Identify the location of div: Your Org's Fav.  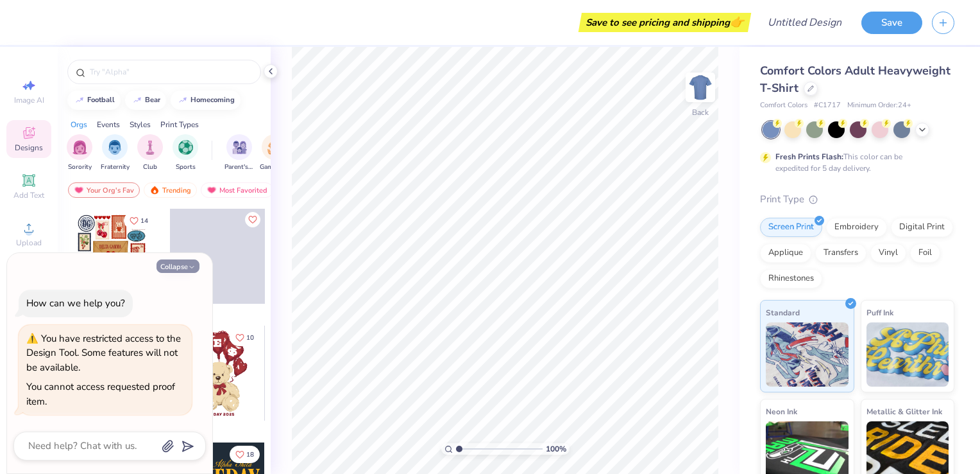
(104, 190).